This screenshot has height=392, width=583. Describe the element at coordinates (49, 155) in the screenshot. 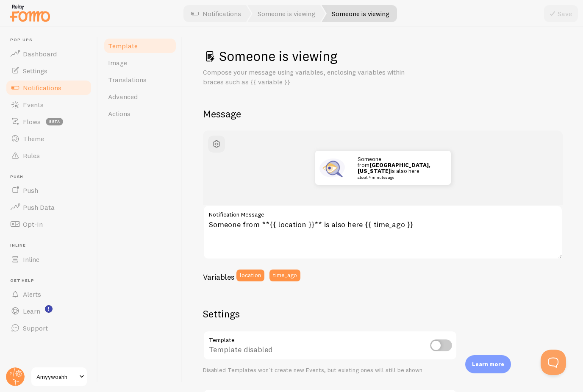

I see `a: Rules` at that location.